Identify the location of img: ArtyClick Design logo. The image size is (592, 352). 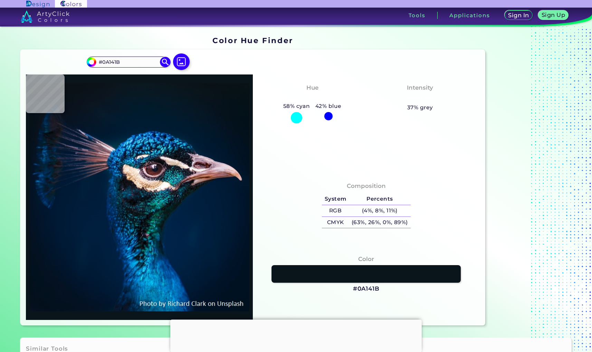
(38, 4).